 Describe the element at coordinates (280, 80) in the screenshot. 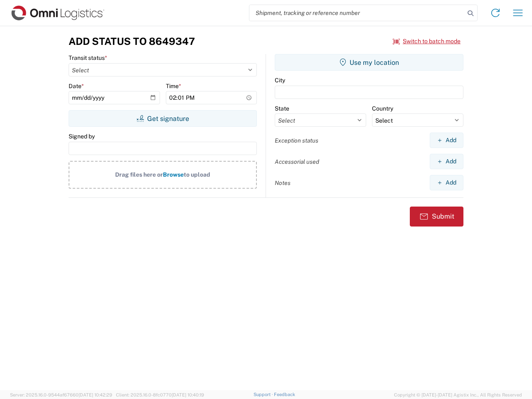

I see `label: City` at that location.